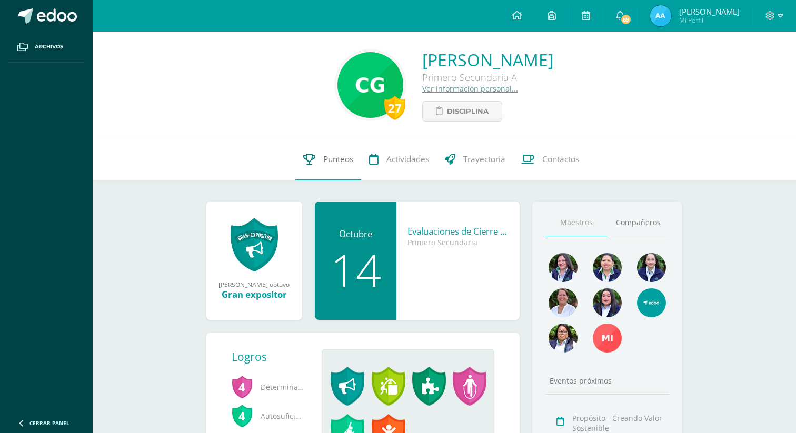 Image resolution: width=796 pixels, height=433 pixels. What do you see at coordinates (660, 16) in the screenshot?
I see `img: 5468d84d2354ccdd5ca29b43aa12d6e9.png` at bounding box center [660, 16].